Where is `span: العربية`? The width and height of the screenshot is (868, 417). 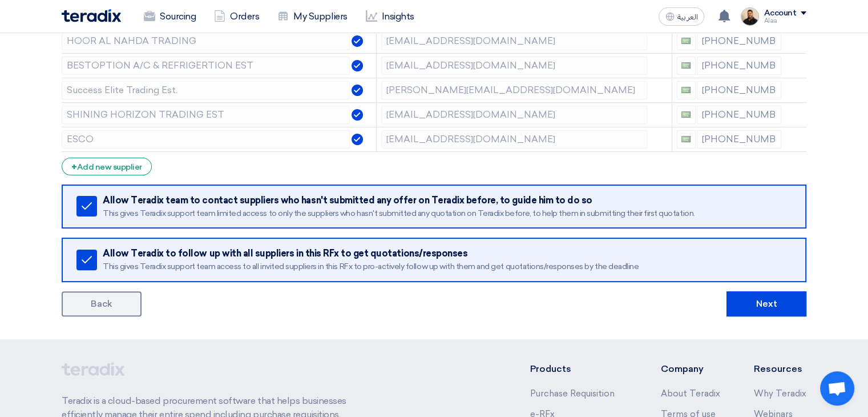
span: العربية is located at coordinates (687, 17).